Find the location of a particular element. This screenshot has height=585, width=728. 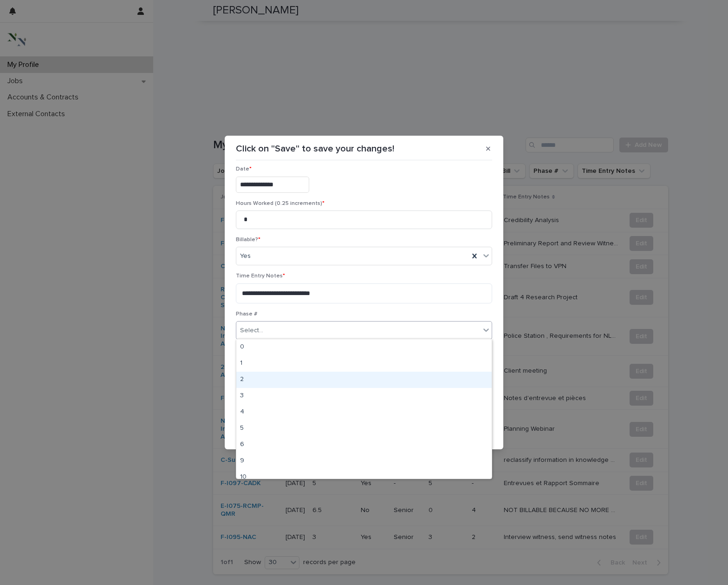

span: Yes is located at coordinates (245, 256).